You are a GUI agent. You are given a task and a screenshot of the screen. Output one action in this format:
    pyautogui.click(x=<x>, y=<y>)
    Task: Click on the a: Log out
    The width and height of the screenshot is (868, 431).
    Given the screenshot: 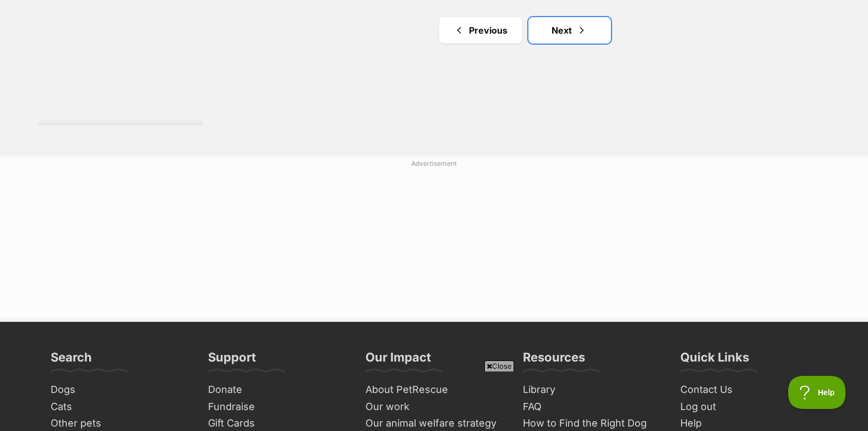 What is the action you would take?
    pyautogui.click(x=750, y=407)
    